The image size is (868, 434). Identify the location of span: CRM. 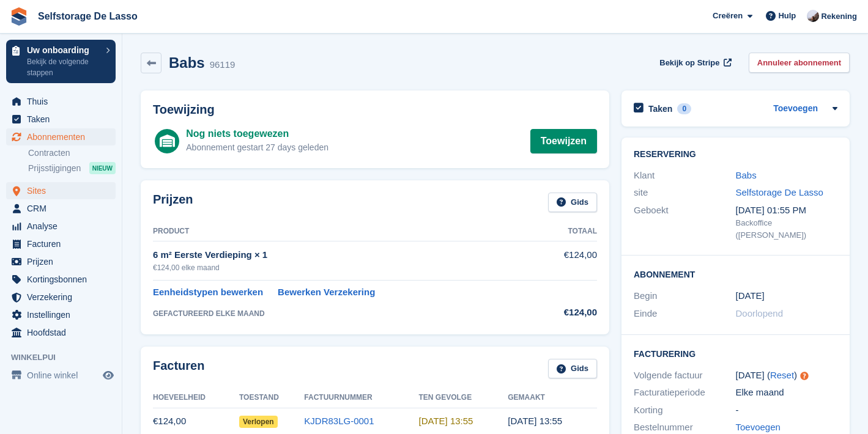
(64, 209).